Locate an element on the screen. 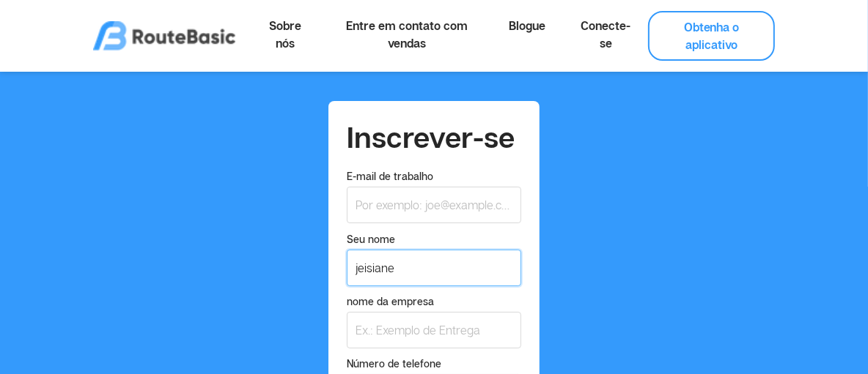  font: Entre em contato com vendas is located at coordinates (407, 35).